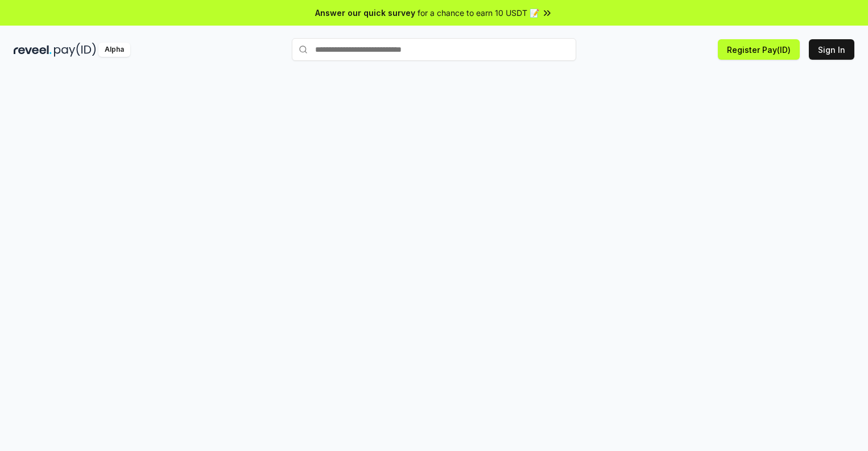 This screenshot has width=868, height=451. I want to click on img: reveel_dark, so click(32, 49).